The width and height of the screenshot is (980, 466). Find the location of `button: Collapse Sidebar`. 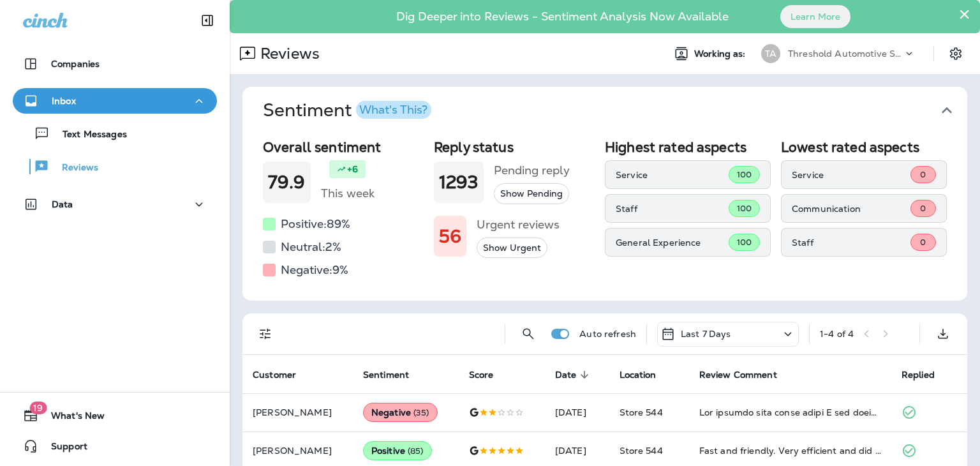

button: Collapse Sidebar is located at coordinates (207, 20).